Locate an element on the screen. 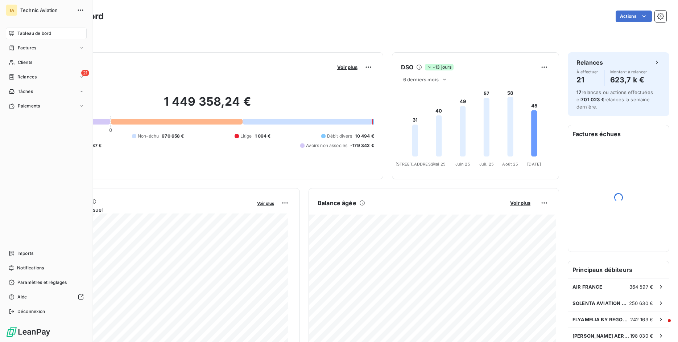  span: Chiffre d'affaires mensuel is located at coordinates (147, 209).